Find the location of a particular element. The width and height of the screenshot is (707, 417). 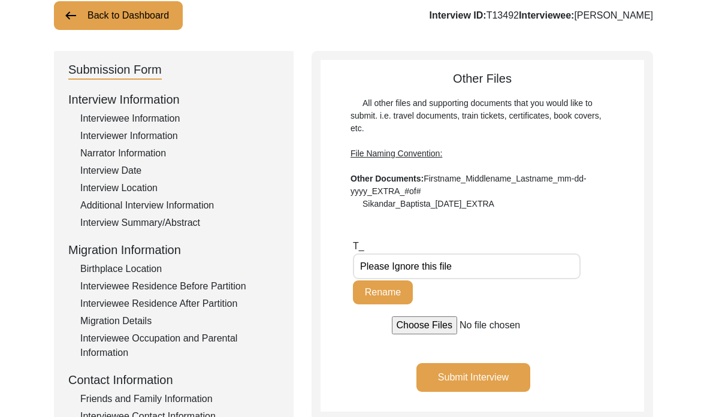

img: arrow-left.png is located at coordinates (71, 16).